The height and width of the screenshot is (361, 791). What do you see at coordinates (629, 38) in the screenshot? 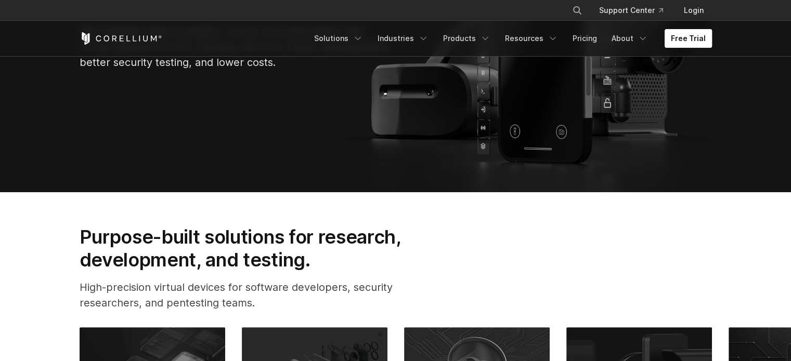
I see `a: About` at bounding box center [629, 38].